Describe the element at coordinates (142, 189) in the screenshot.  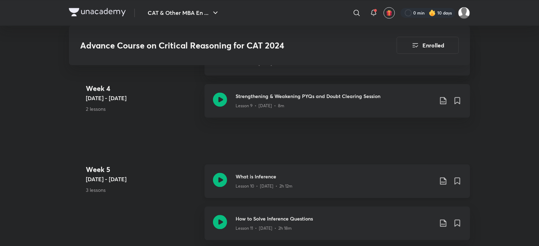
I see `p: 3 lessons` at that location.